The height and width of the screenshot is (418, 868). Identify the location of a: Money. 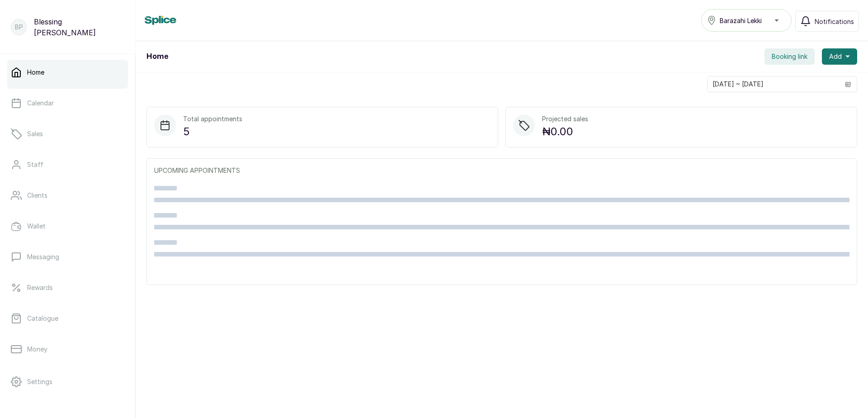
(67, 350).